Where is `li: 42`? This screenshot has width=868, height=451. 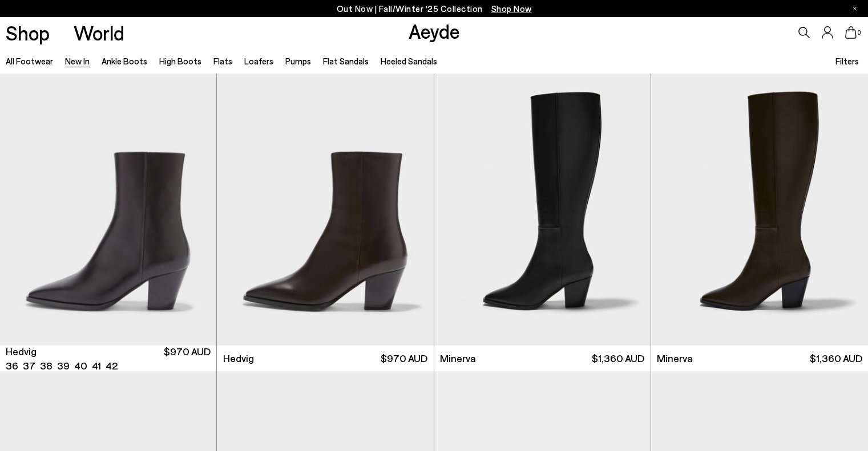
li: 42 is located at coordinates (111, 365).